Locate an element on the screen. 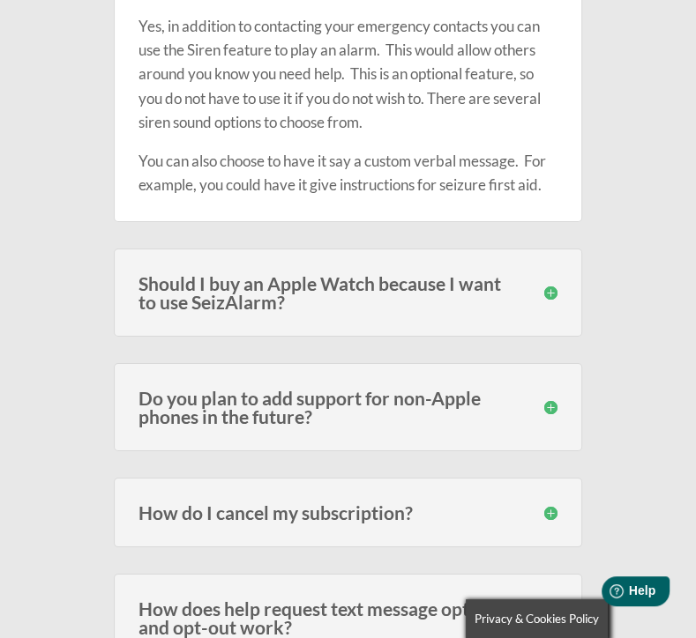 The image size is (696, 638). p: Yes, in addition to contacting your emergency contacts you can use the Siren feature to play an a... is located at coordinates (347, 81).